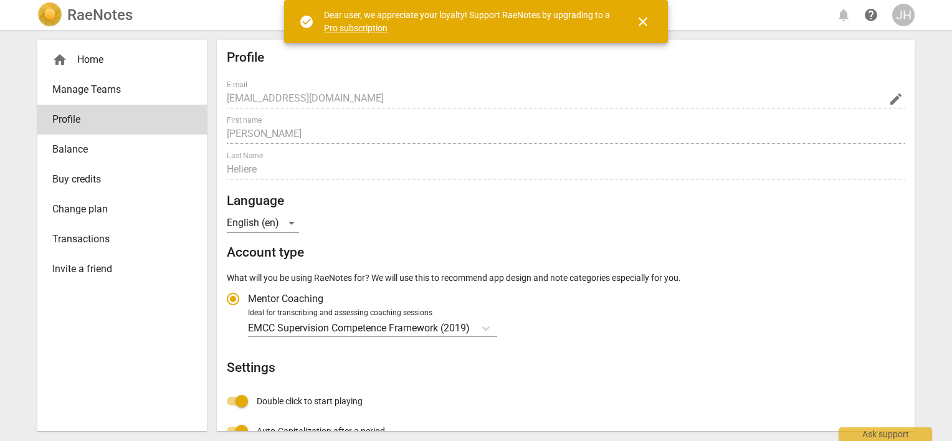 The width and height of the screenshot is (952, 441). What do you see at coordinates (117, 209) in the screenshot?
I see `span: Change plan` at bounding box center [117, 209].